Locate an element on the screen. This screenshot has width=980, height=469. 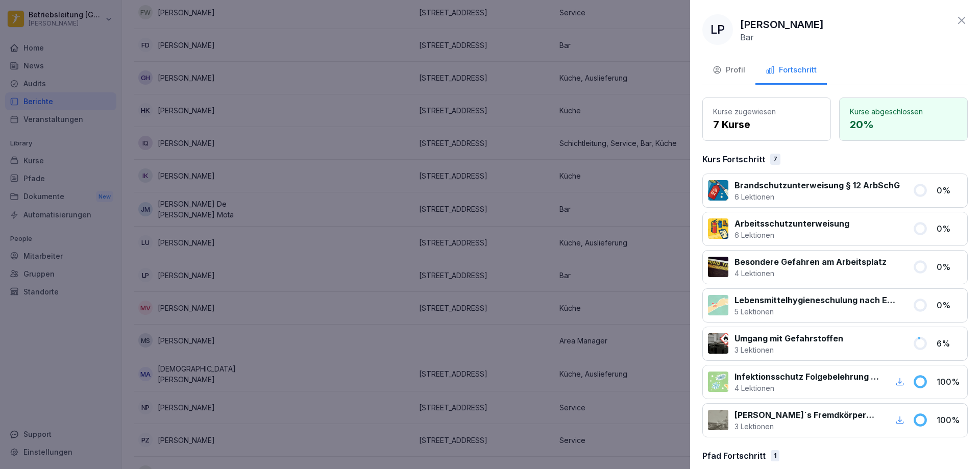
button: Profil is located at coordinates (729, 71).